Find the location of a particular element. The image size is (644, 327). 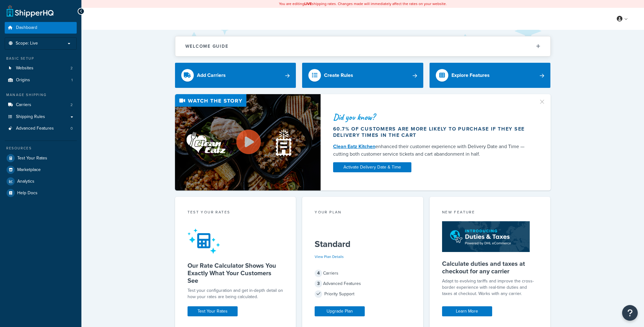

li: Advanced Features is located at coordinates (40, 128).